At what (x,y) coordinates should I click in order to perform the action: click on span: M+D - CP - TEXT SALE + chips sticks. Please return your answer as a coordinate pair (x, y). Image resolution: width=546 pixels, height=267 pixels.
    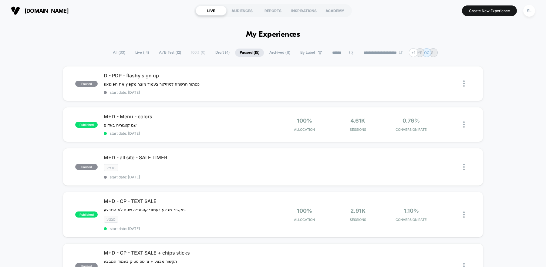
    Looking at the image, I should click on (188, 253).